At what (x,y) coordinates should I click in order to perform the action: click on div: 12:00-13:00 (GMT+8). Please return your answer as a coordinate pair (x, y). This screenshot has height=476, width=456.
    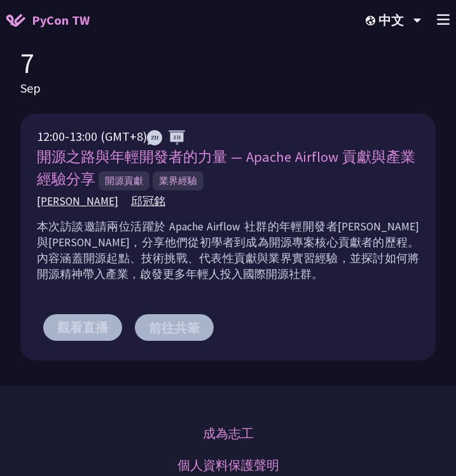
    Looking at the image, I should click on (228, 137).